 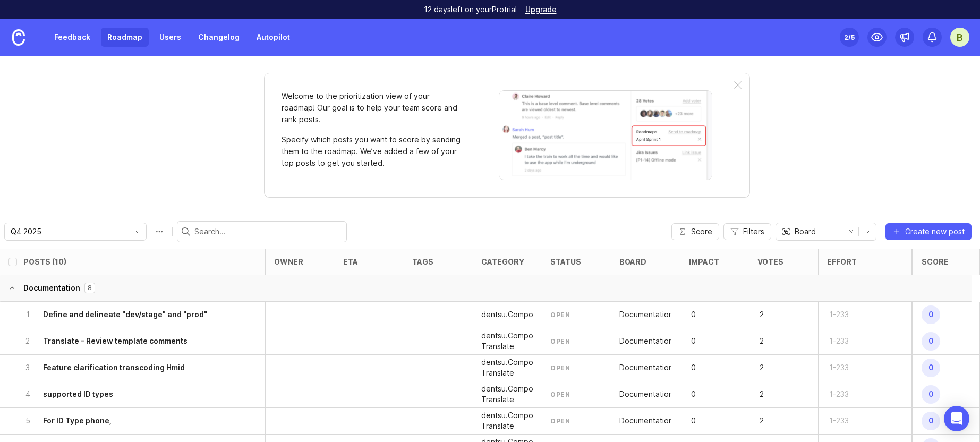 What do you see at coordinates (125, 37) in the screenshot?
I see `a: Roadmap` at bounding box center [125, 37].